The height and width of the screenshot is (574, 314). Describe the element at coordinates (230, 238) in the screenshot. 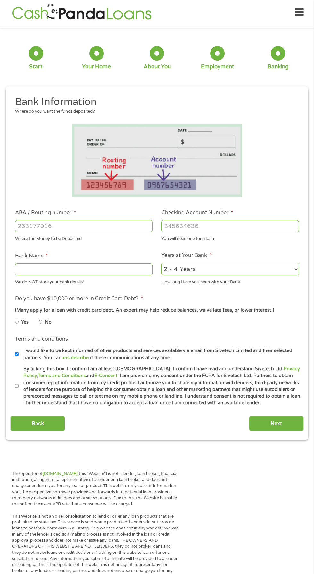

I see `div: You will need one for a loan.` at that location.